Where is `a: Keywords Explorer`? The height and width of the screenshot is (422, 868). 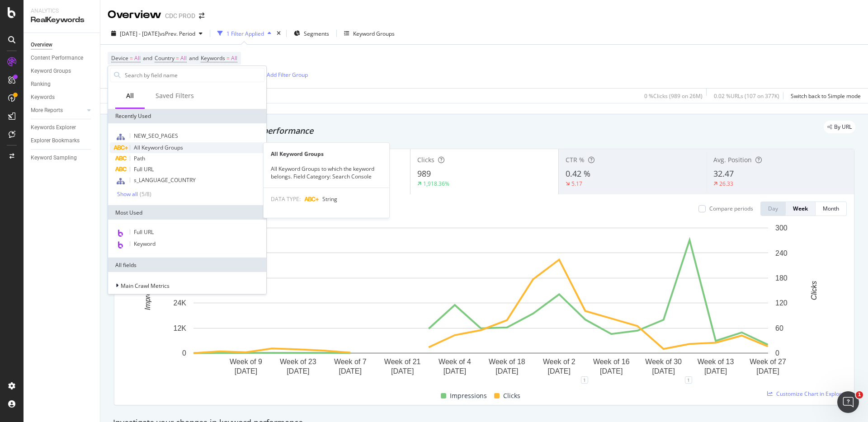 a: Keywords Explorer is located at coordinates (62, 127).